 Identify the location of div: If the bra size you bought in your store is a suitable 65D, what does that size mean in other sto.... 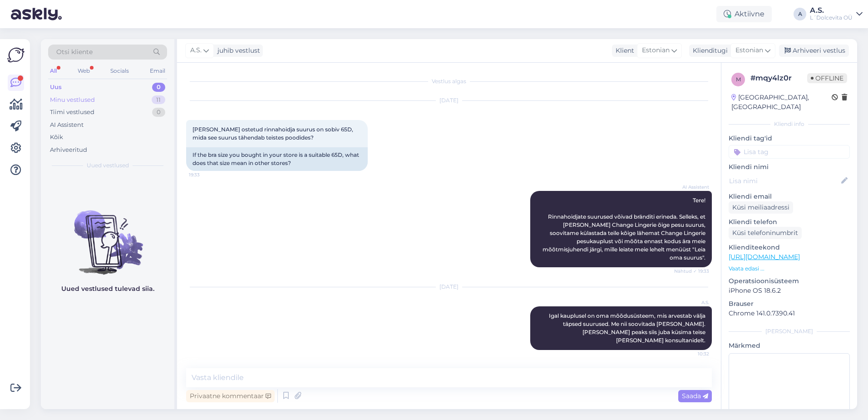
(277, 159).